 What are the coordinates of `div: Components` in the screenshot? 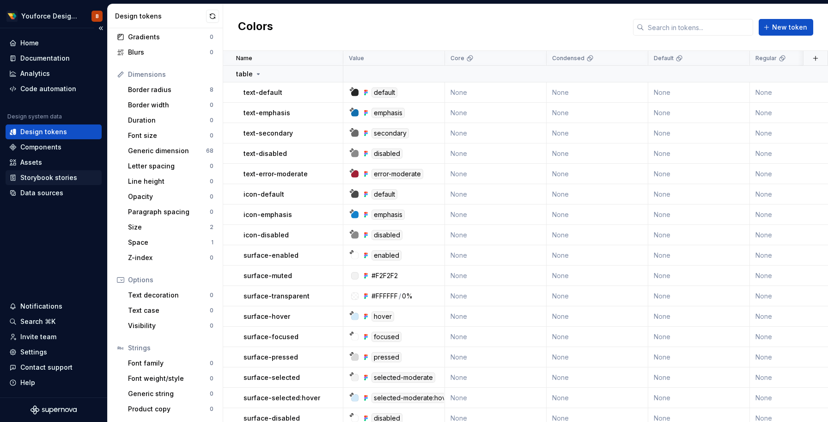 It's located at (41, 147).